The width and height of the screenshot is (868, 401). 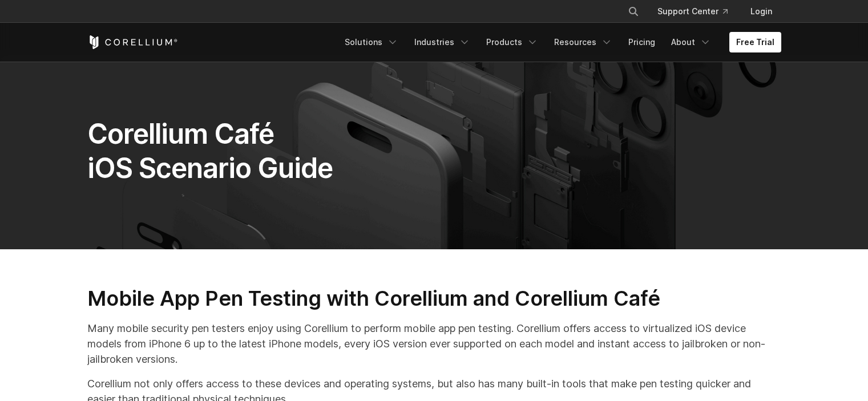 What do you see at coordinates (692, 11) in the screenshot?
I see `a: Support Center` at bounding box center [692, 11].